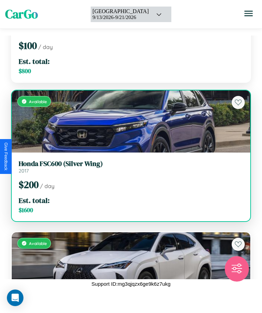 The height and width of the screenshot is (313, 262). Describe the element at coordinates (28, 46) in the screenshot. I see `span: $ 100` at that location.